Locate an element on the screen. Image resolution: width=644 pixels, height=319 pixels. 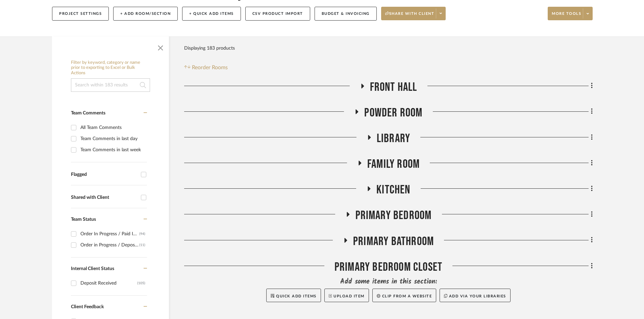
span: Client Feedback is located at coordinates (87, 307).